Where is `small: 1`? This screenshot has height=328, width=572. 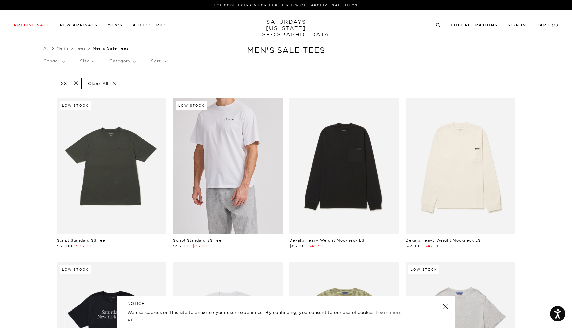
small: 1 is located at coordinates (555, 25).